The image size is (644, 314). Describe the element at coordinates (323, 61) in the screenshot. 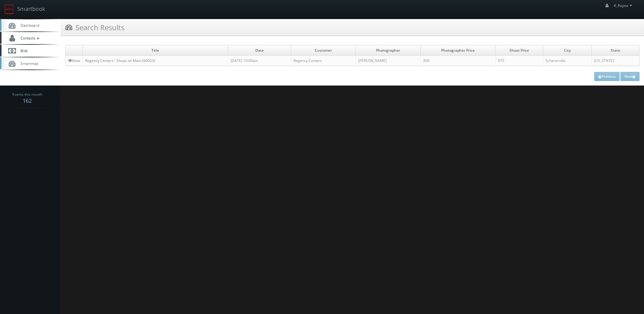

I see `td: Regency Centers` at that location.